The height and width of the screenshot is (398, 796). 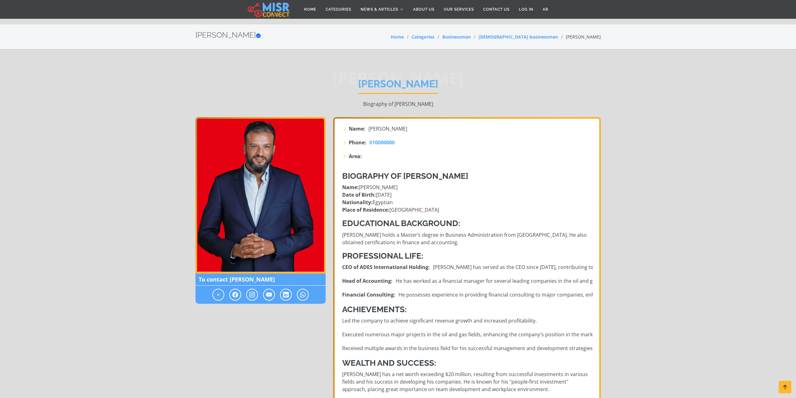 I want to click on span: 010000000, so click(x=382, y=142).